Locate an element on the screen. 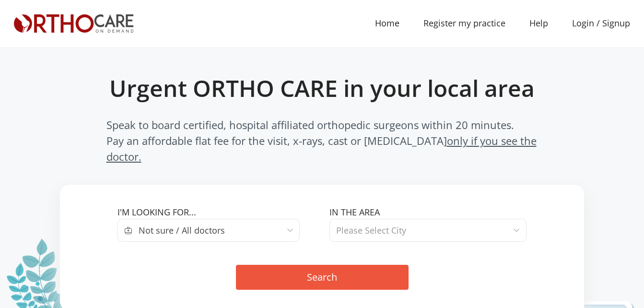  button: Search is located at coordinates (322, 278).